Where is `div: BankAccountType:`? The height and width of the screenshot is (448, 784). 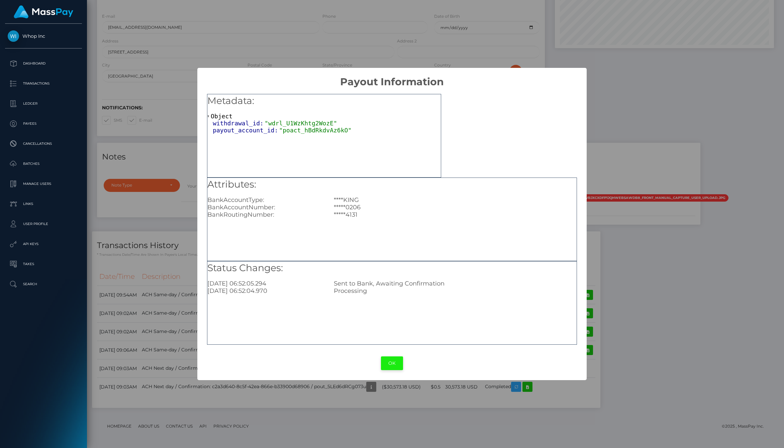
div: BankAccountType: is located at coordinates (266, 200).